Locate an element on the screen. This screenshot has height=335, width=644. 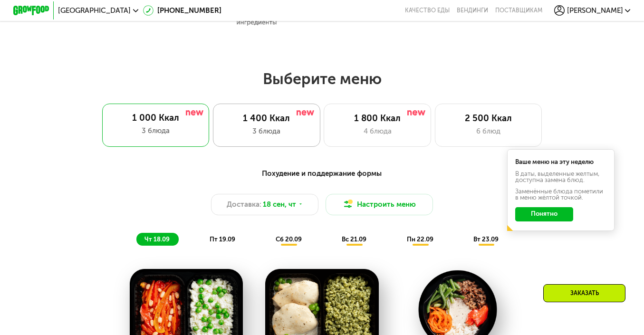
div: 1 000 Ккал is located at coordinates (156, 118).